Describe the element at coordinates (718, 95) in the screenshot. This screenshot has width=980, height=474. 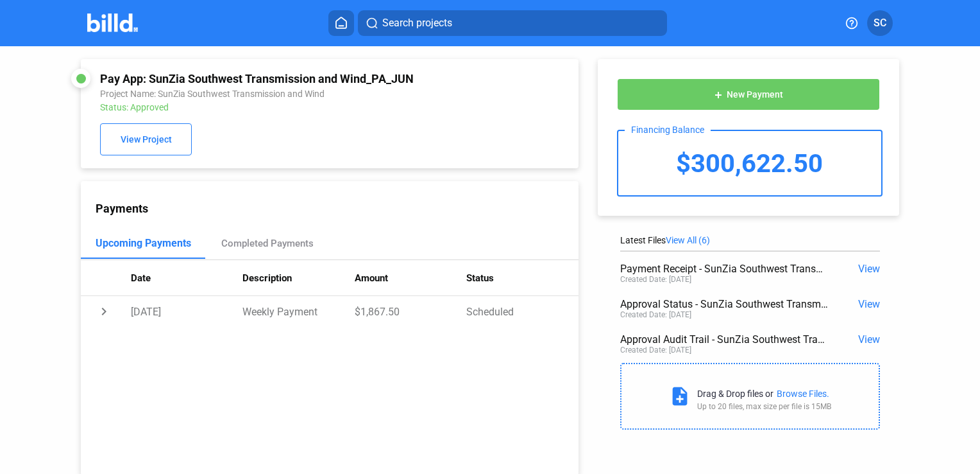
I see `mat-icon: add` at that location.